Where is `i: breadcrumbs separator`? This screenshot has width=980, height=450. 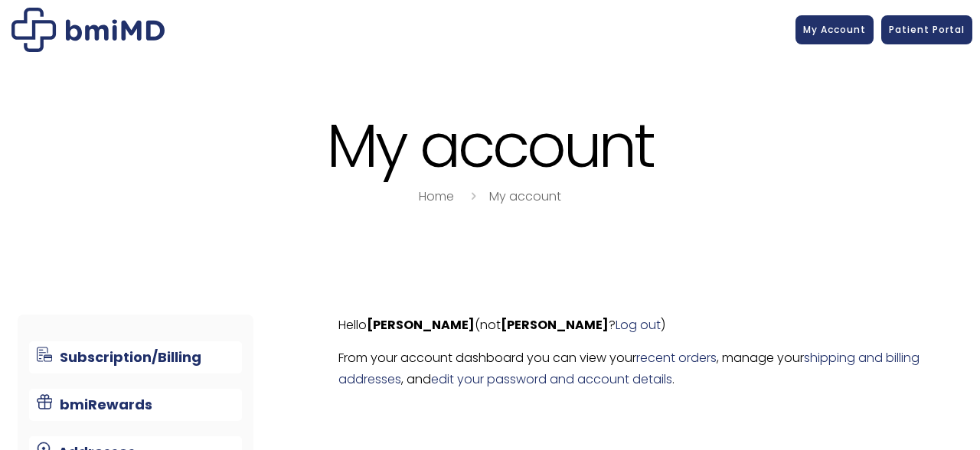 i: breadcrumbs separator is located at coordinates (473, 196).